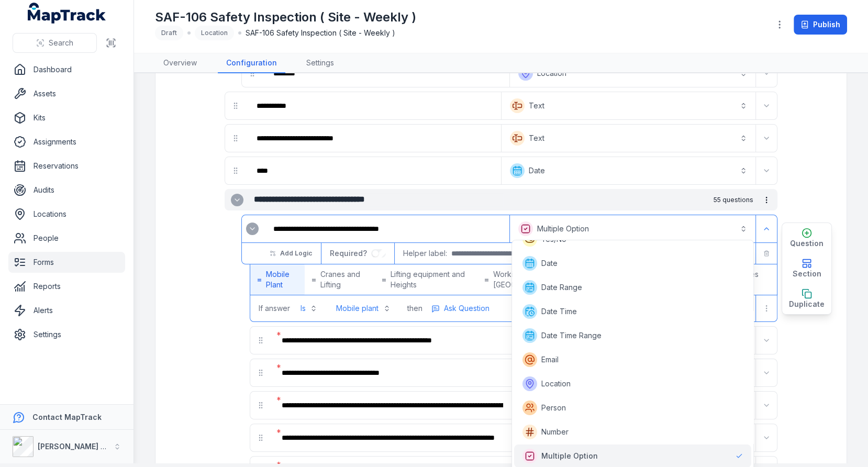 The height and width of the screenshot is (467, 868). What do you see at coordinates (807, 304) in the screenshot?
I see `span: Duplicate` at bounding box center [807, 304].